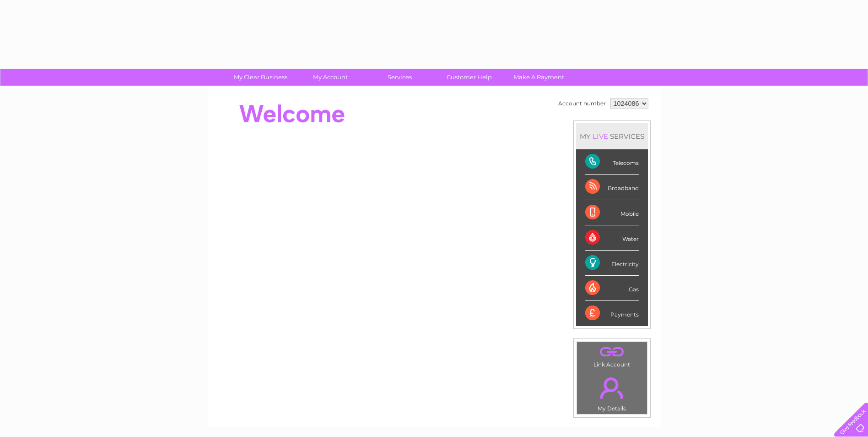 The image size is (868, 437). Describe the element at coordinates (612, 392) in the screenshot. I see `td: My Details` at that location.